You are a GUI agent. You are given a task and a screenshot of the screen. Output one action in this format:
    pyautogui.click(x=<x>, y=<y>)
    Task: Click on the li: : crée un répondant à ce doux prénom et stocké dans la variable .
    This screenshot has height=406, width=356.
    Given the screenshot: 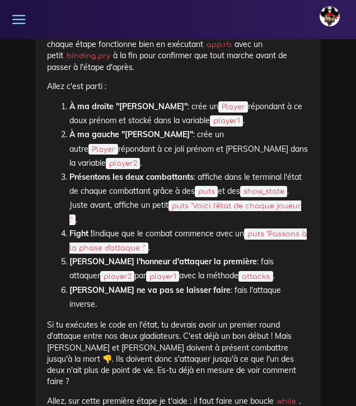 What is the action you would take?
    pyautogui.click(x=189, y=114)
    